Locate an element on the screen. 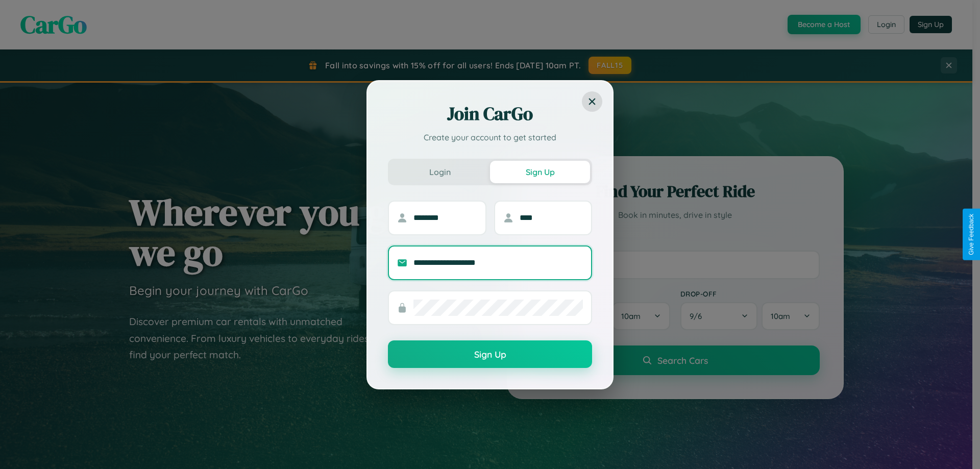 The width and height of the screenshot is (980, 469). div: Give Feedback is located at coordinates (971, 234).